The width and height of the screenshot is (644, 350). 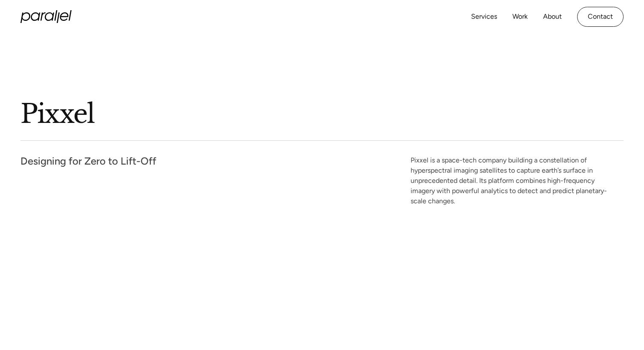 What do you see at coordinates (322, 116) in the screenshot?
I see `h2: Pixxel` at bounding box center [322, 116].